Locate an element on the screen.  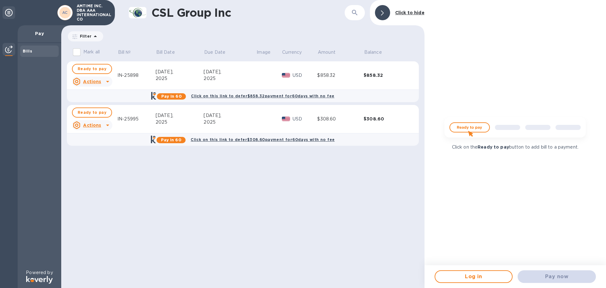
b: Click to hide is located at coordinates (410, 13).